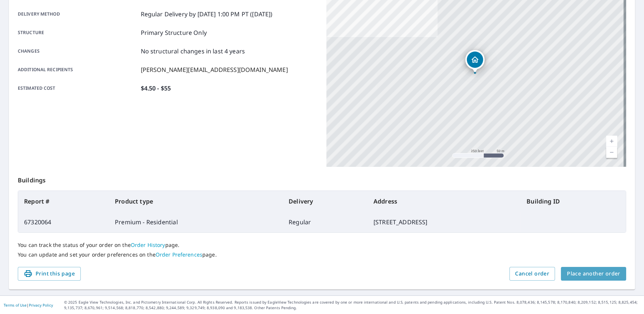  What do you see at coordinates (325, 222) in the screenshot?
I see `td: Regular` at bounding box center [325, 222].